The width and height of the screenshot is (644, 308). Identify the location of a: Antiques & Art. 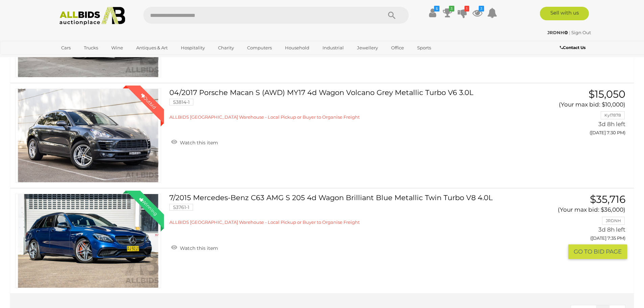
(152, 48).